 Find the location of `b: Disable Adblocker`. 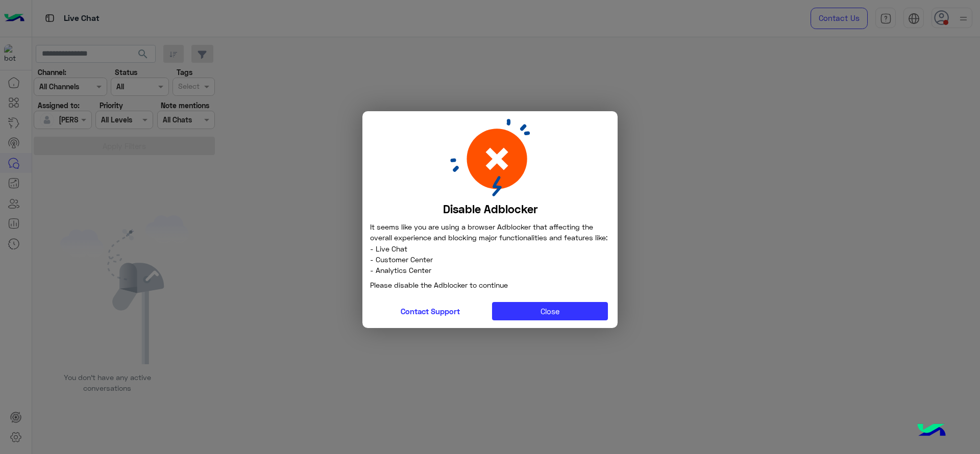

b: Disable Adblocker is located at coordinates (490, 209).